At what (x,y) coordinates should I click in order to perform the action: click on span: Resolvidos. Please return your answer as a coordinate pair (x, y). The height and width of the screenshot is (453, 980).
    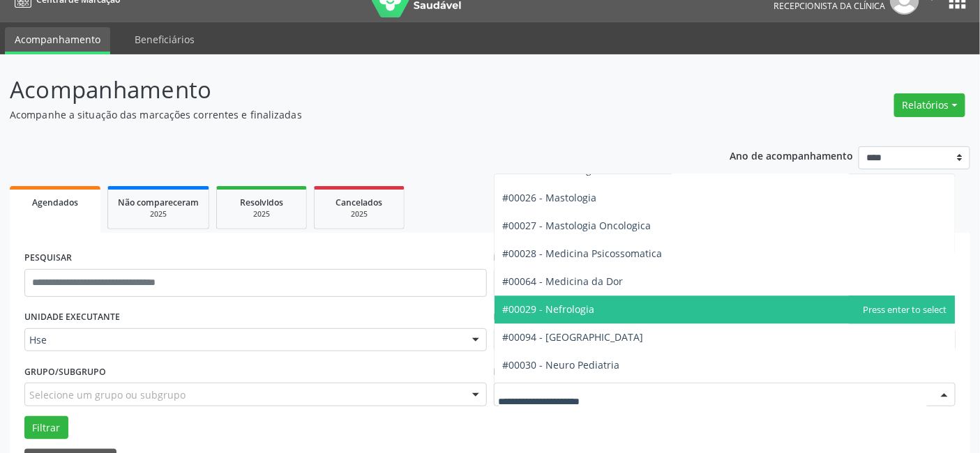
    Looking at the image, I should click on (262, 202).